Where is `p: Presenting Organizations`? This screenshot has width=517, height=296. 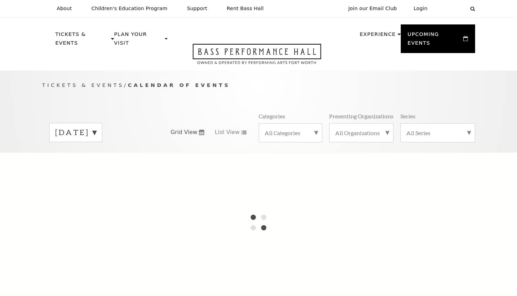 p: Presenting Organizations is located at coordinates (361, 116).